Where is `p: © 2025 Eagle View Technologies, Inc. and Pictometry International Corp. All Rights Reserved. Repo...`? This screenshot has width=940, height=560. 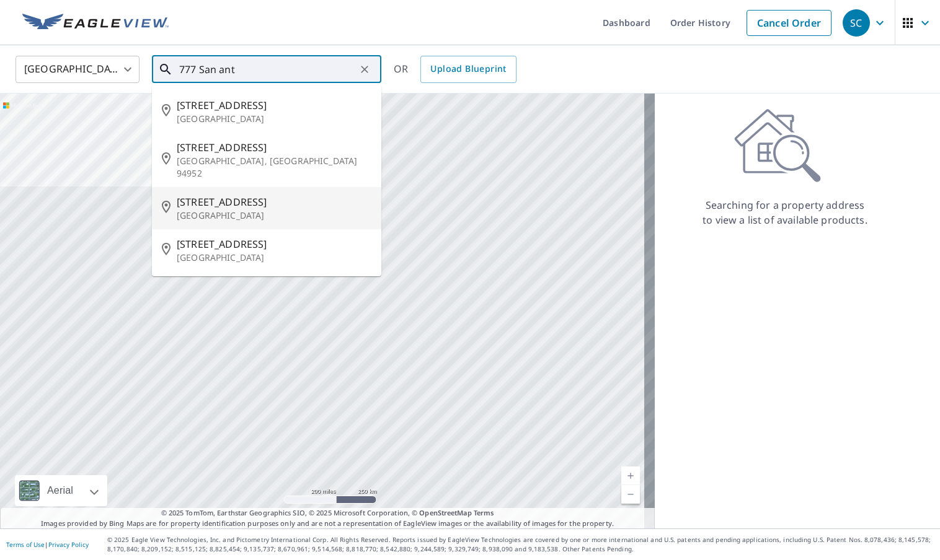
p: © 2025 Eagle View Technologies, Inc. and Pictometry International Corp. All Rights Reserved. Repo... is located at coordinates (520, 545).